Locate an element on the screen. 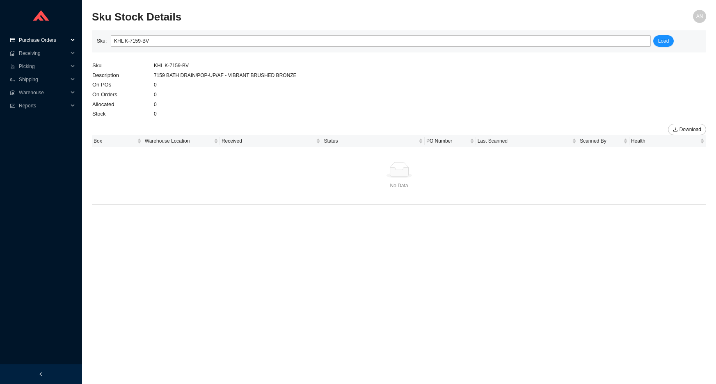 This screenshot has width=716, height=384. span: Load is located at coordinates (663, 41).